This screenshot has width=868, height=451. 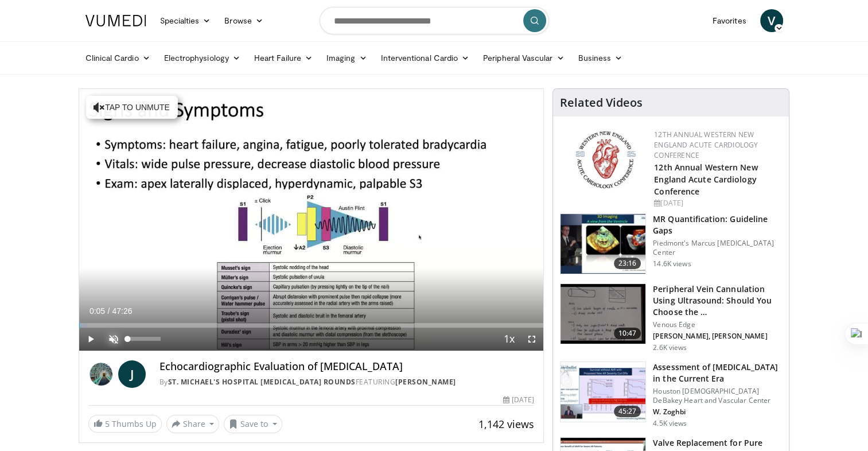 What do you see at coordinates (132, 374) in the screenshot?
I see `a: J` at bounding box center [132, 374].